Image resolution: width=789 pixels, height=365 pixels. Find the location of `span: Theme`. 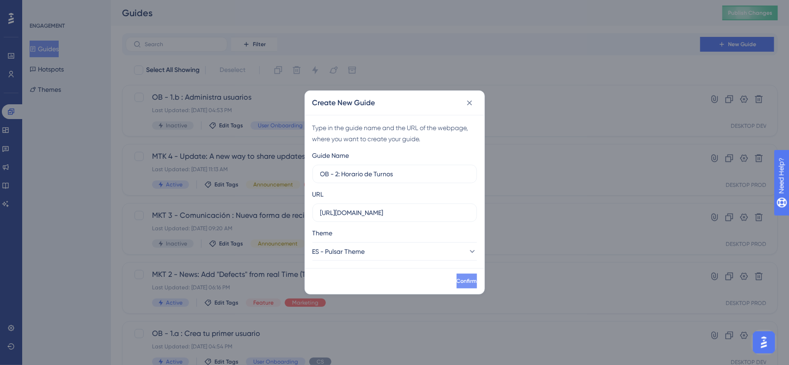

span: Theme is located at coordinates (323, 233).